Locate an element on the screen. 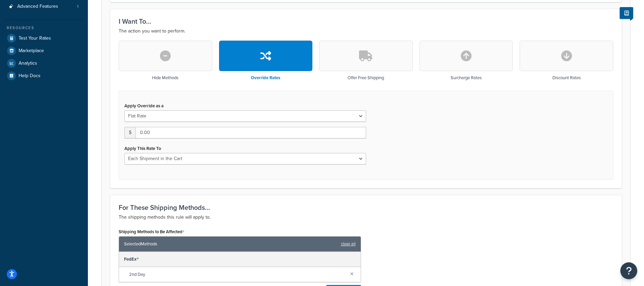 This screenshot has width=644, height=286. span: 1 is located at coordinates (78, 6).